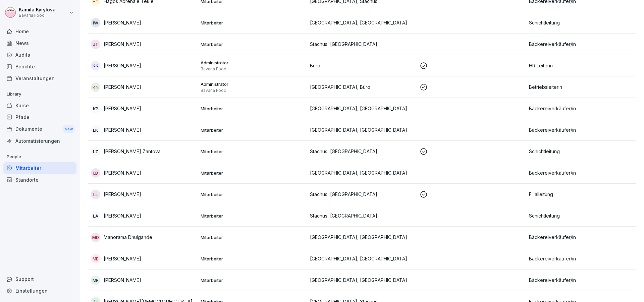  I want to click on div: LA, so click(96, 216).